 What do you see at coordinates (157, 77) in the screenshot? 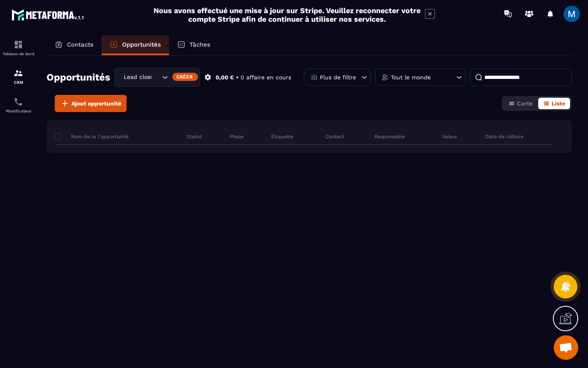
I see `div: Search for option` at bounding box center [157, 77].